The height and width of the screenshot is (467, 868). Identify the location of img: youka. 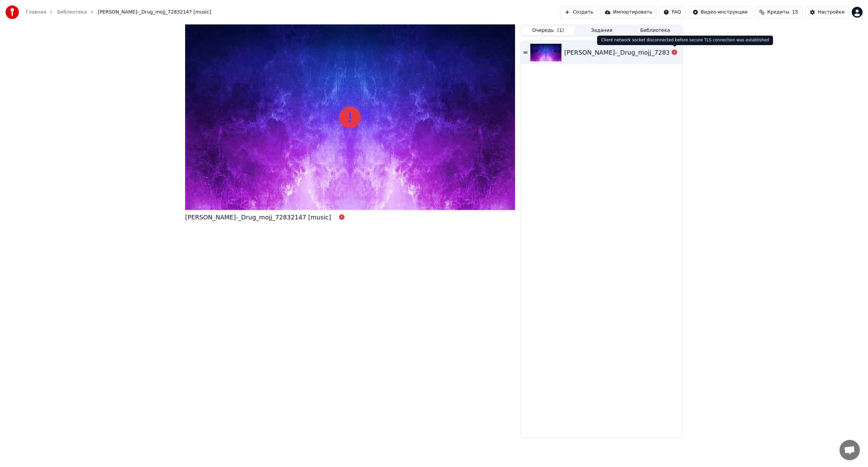
(12, 12).